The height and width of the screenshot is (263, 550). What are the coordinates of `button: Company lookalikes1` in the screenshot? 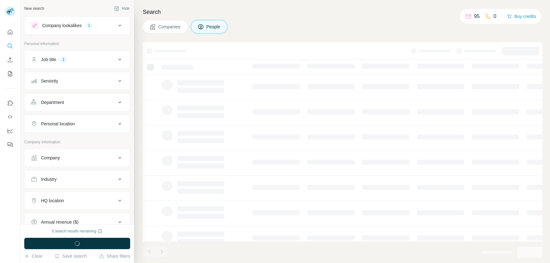 It's located at (77, 26).